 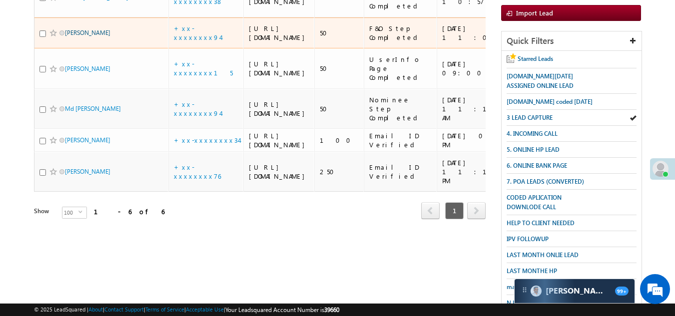 I want to click on div: 1 - 6 of 6, so click(x=129, y=211).